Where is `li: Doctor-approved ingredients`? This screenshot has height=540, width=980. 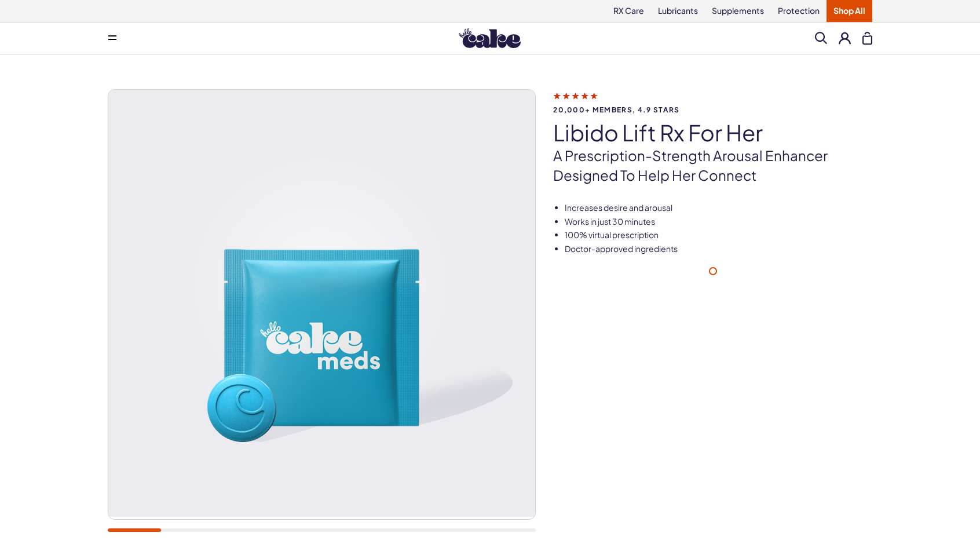 li: Doctor-approved ingredients is located at coordinates (718, 249).